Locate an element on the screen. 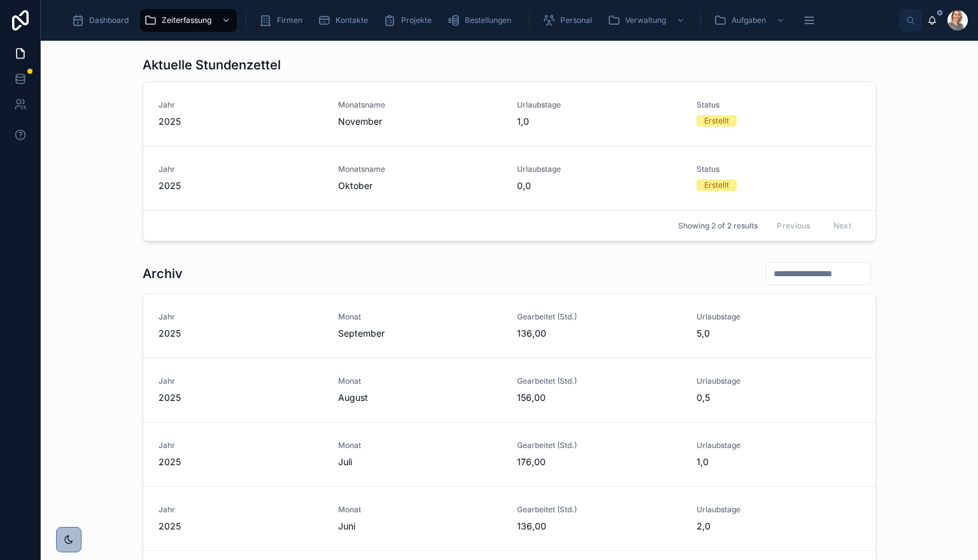 This screenshot has width=978, height=560. span: Kontakte is located at coordinates (352, 20).